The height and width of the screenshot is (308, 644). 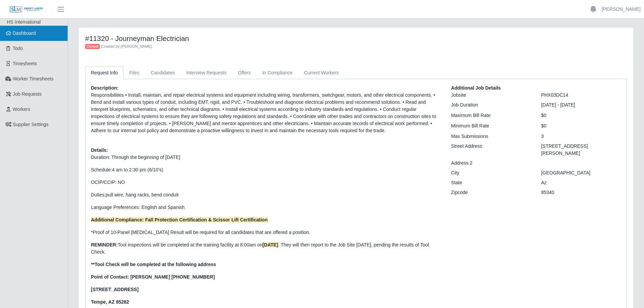 What do you see at coordinates (99, 150) in the screenshot?
I see `b: Details:` at bounding box center [99, 150].